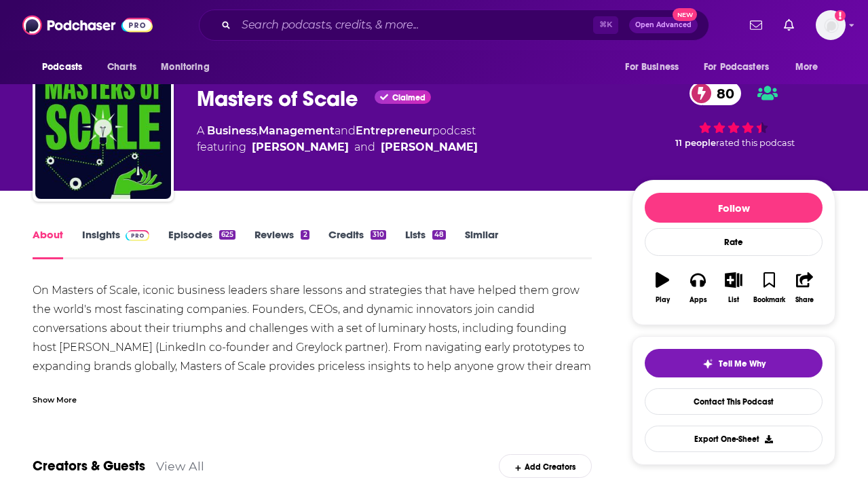  Describe the element at coordinates (734, 438) in the screenshot. I see `button: Export One-Sheet` at that location.